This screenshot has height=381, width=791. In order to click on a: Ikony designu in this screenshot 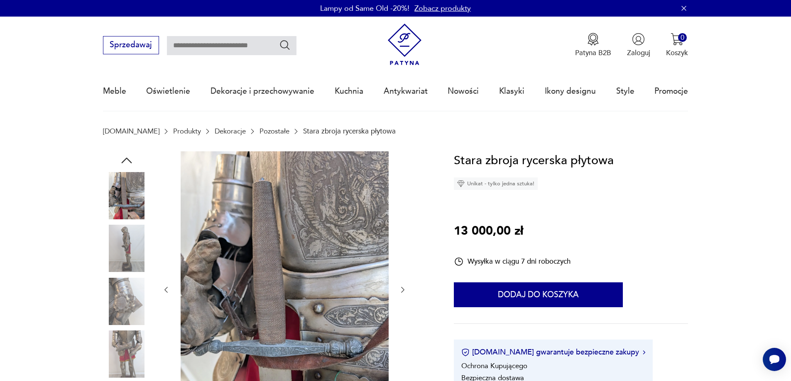, I will do `click(570, 91)`.